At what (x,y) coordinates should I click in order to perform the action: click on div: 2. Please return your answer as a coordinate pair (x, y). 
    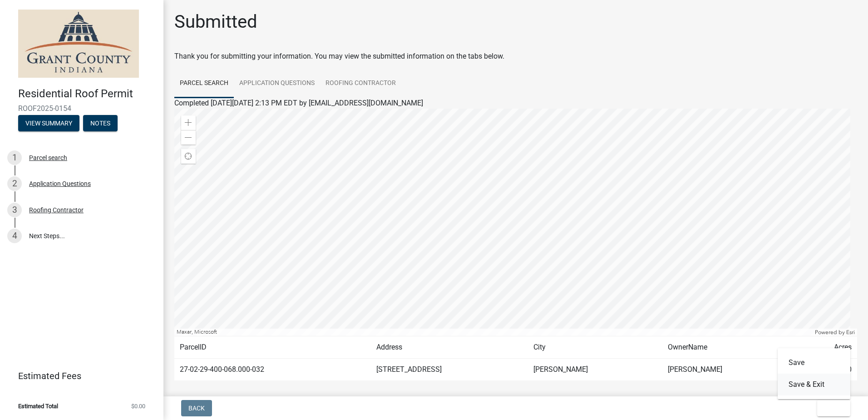
    Looking at the image, I should click on (15, 183).